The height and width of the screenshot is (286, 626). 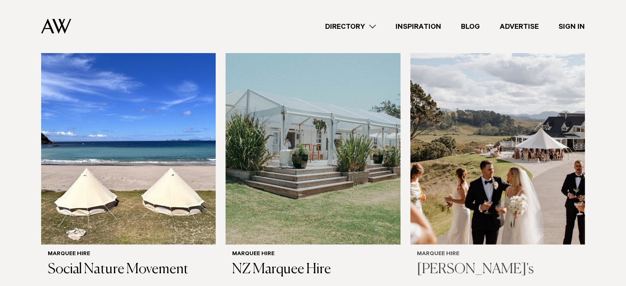 What do you see at coordinates (313, 270) in the screenshot?
I see `h3: NZ Marquee Hire` at bounding box center [313, 270].